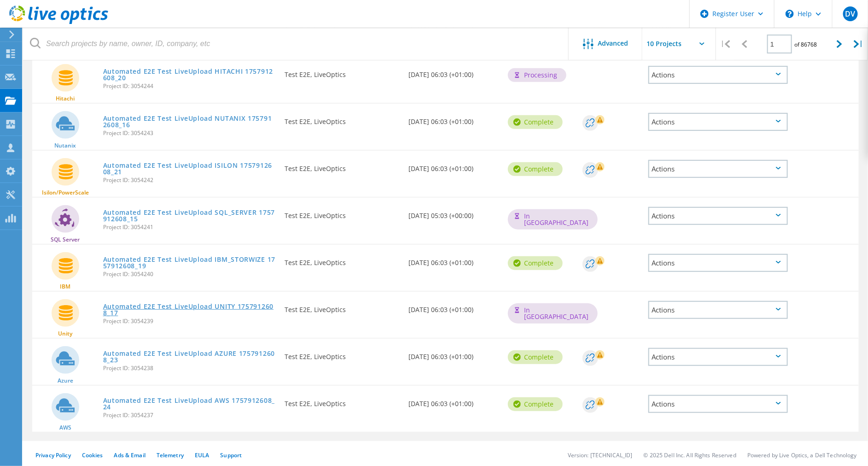  I want to click on a: Automated E2E Test LiveUpload ISILON 1757912608_21, so click(189, 168).